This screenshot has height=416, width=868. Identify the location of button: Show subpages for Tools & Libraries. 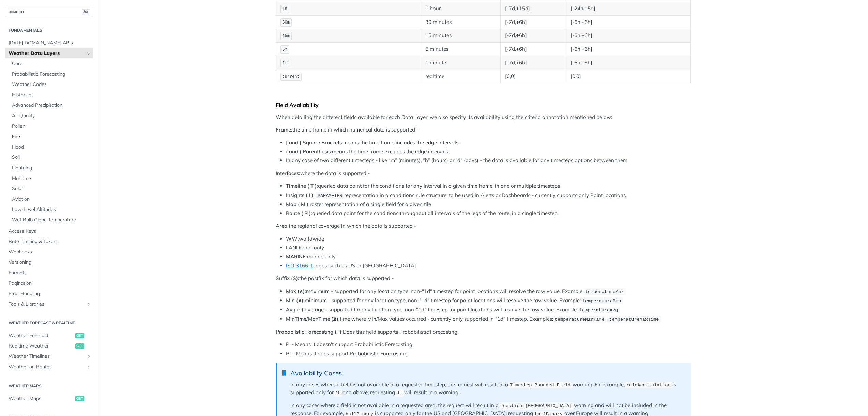
(88, 304).